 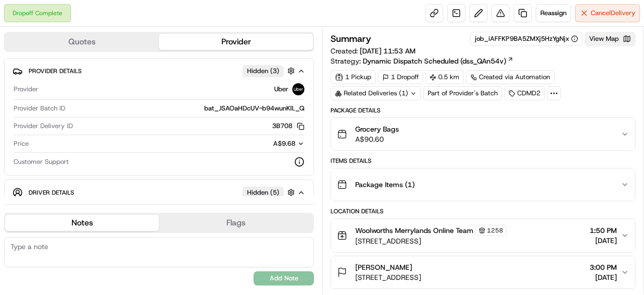 What do you see at coordinates (288, 126) in the screenshot?
I see `button: 3B708` at bounding box center [288, 126].